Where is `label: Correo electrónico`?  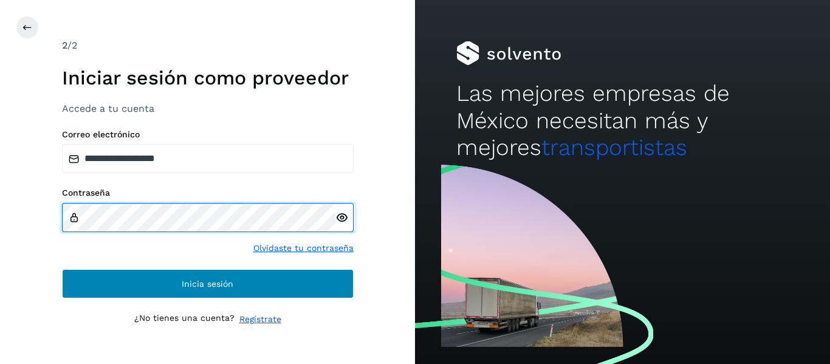 label: Correo electrónico is located at coordinates (208, 134).